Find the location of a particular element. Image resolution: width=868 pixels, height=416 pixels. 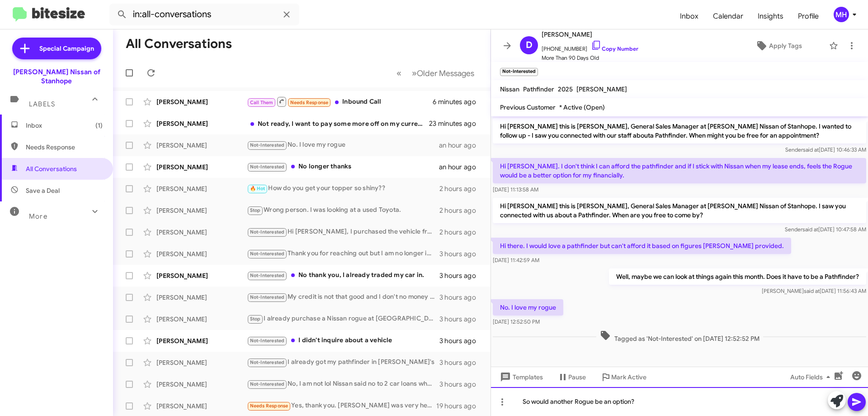

div: 6 minutes ago is located at coordinates (458, 102).